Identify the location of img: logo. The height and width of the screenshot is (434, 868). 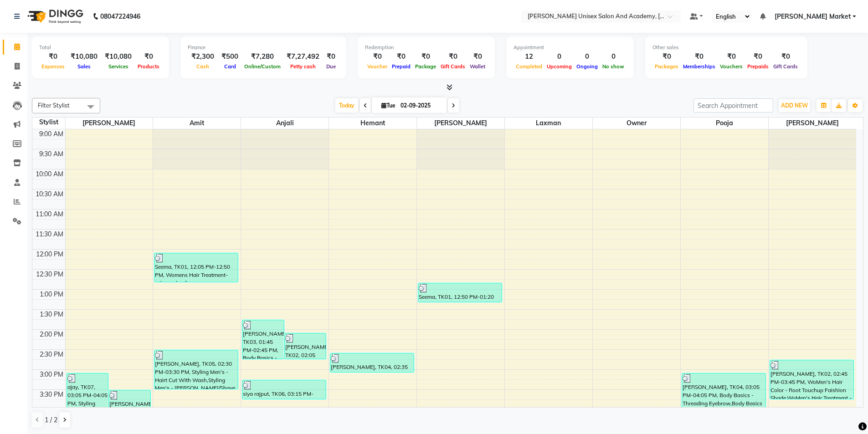
(54, 16).